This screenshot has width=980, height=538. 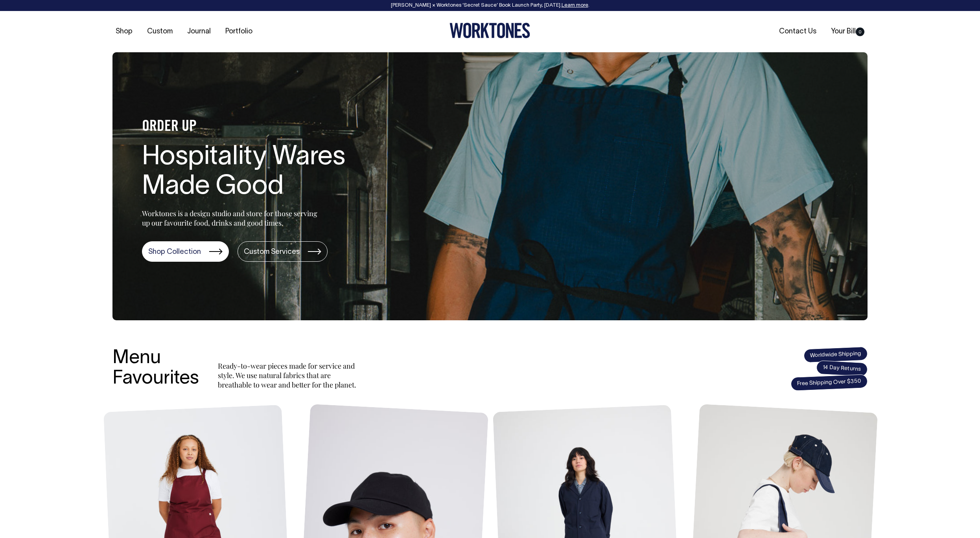 I want to click on a: Custom Services, so click(x=282, y=251).